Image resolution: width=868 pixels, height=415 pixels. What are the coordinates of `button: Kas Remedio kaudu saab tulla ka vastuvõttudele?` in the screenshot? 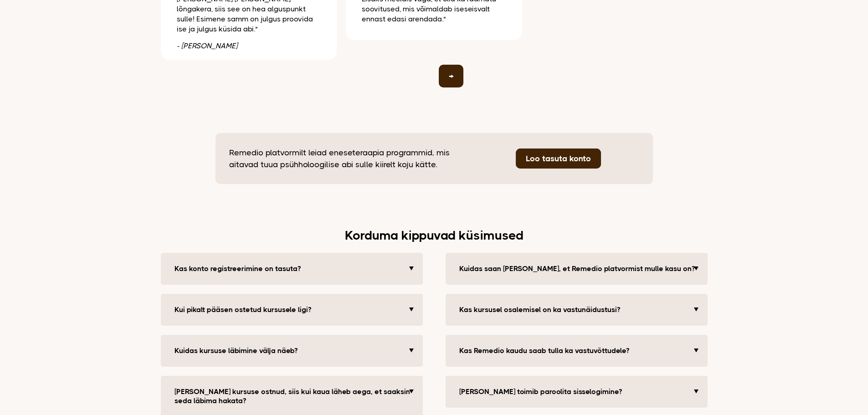 It's located at (578, 351).